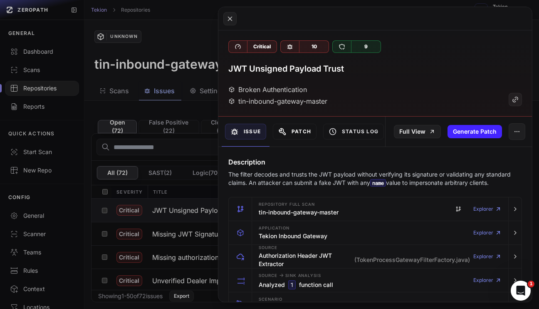  Describe the element at coordinates (274, 228) in the screenshot. I see `span: Application` at that location.